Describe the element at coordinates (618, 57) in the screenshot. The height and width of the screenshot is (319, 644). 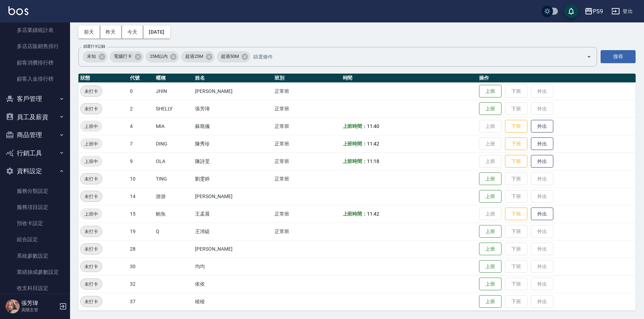
I see `button: 搜尋` at that location.